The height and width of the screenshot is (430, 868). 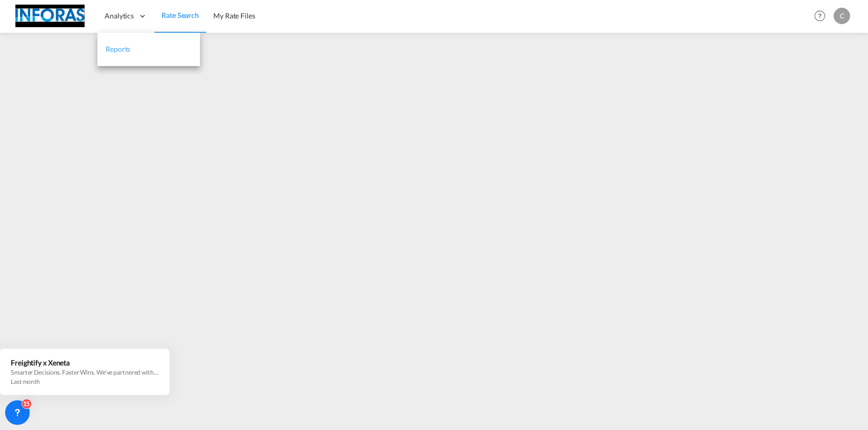 I want to click on a: Reports, so click(x=149, y=49).